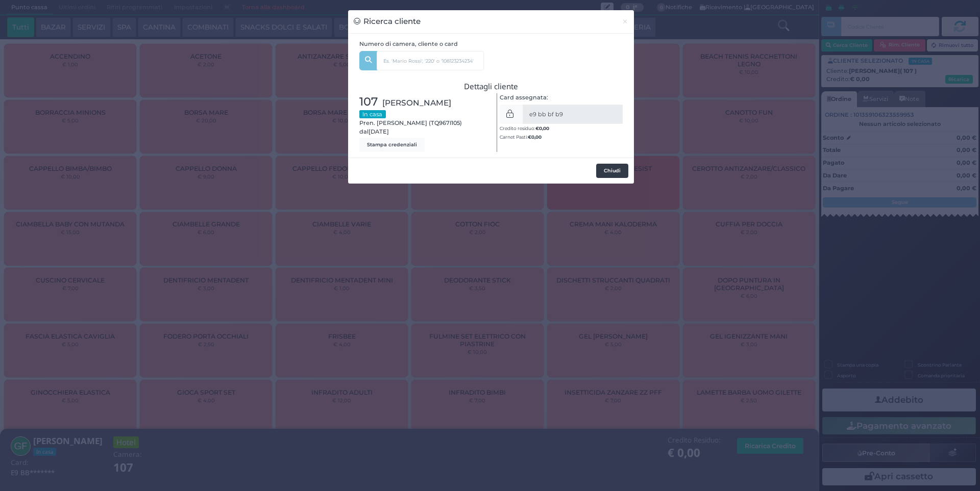 The width and height of the screenshot is (980, 491). What do you see at coordinates (430, 61) in the screenshot?
I see `input: Es. 'Mario Rossi', '220' o '108123234234'` at bounding box center [430, 61].